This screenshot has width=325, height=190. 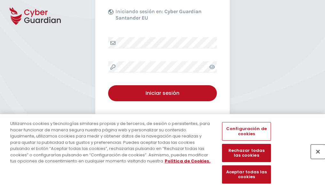 What do you see at coordinates (187, 161) in the screenshot?
I see `a: Más información sobre su privacidad, se abre en una nueva pestaña` at bounding box center [187, 161].